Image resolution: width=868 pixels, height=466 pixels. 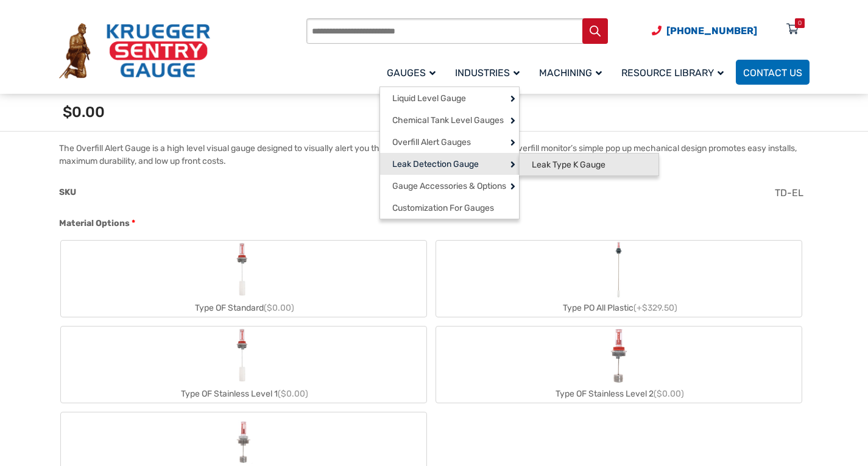 What do you see at coordinates (789, 192) in the screenshot?
I see `span: TD-EL` at bounding box center [789, 192].